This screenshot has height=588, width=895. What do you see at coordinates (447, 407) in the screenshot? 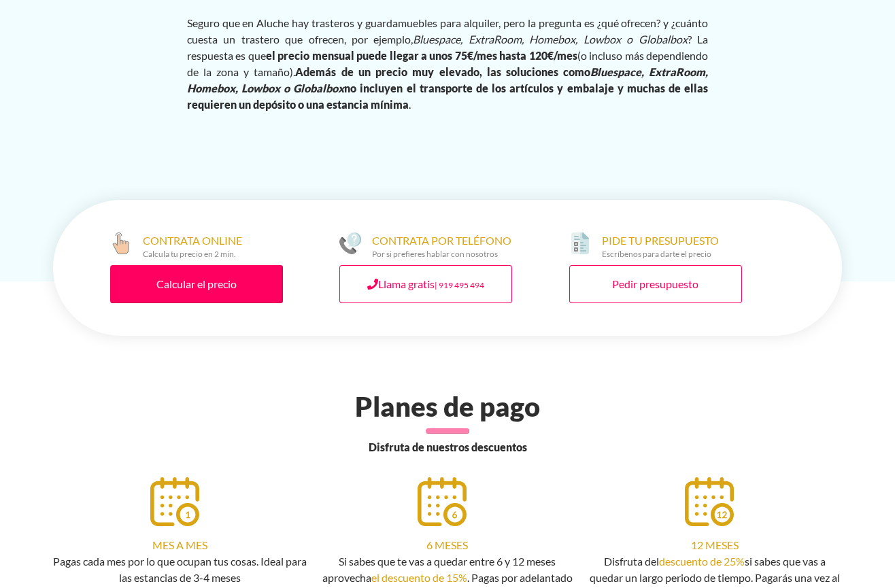
I see `h2: Planes de pago` at bounding box center [447, 407].